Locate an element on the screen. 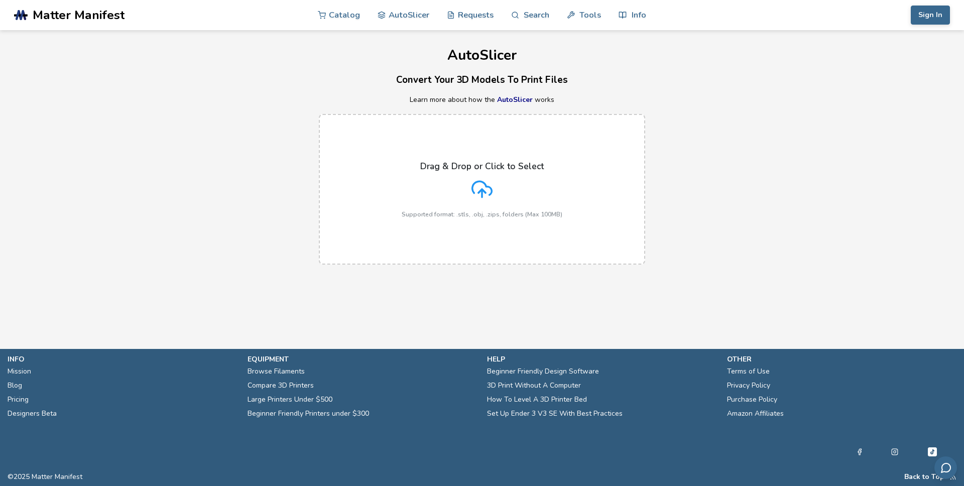 The width and height of the screenshot is (964, 486). a: Purchase Policy is located at coordinates (752, 400).